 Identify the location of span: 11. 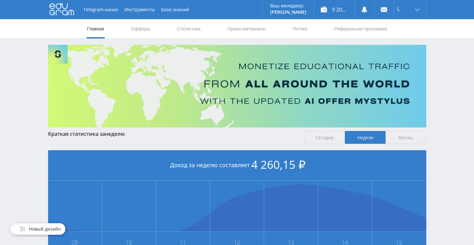
(183, 242).